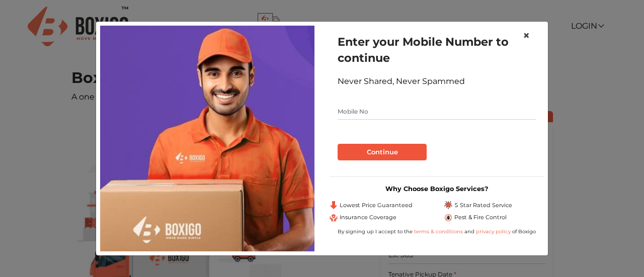 The image size is (644, 277). What do you see at coordinates (376, 205) in the screenshot?
I see `span: Lowest Price Guaranteed` at bounding box center [376, 205].